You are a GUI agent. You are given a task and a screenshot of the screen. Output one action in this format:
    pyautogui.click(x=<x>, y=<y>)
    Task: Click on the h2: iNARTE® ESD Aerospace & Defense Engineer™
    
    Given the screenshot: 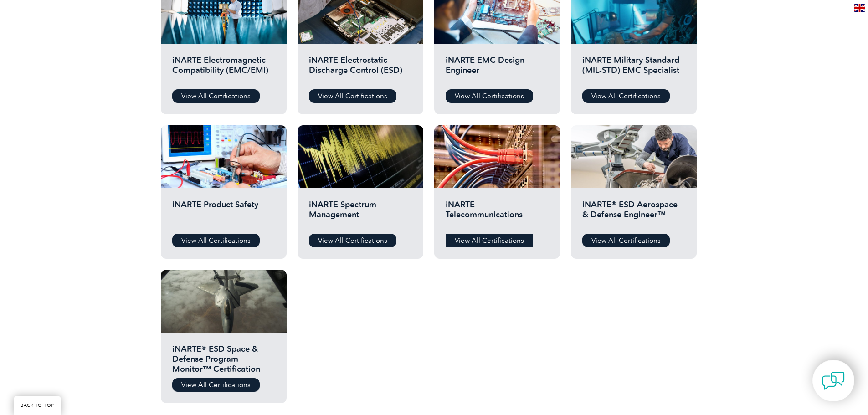 What is the action you would take?
    pyautogui.click(x=634, y=213)
    